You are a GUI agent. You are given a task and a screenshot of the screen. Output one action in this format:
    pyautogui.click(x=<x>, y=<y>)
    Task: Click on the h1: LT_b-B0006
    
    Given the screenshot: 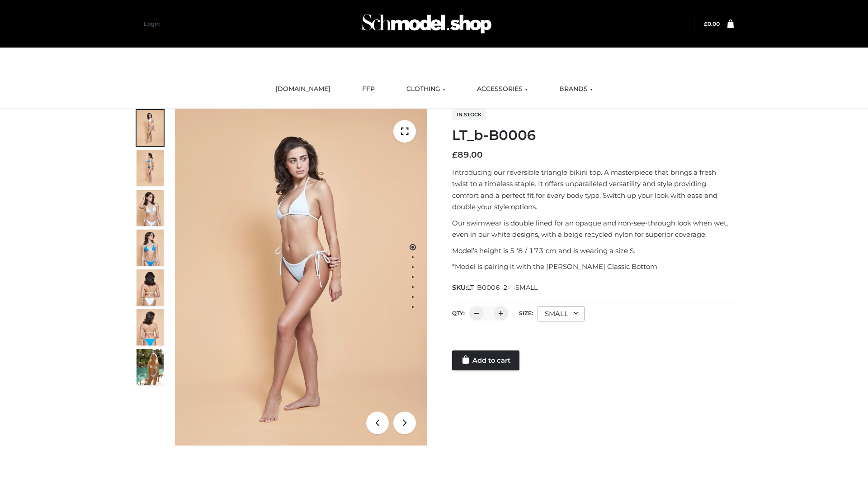 What is the action you would take?
    pyautogui.click(x=592, y=135)
    